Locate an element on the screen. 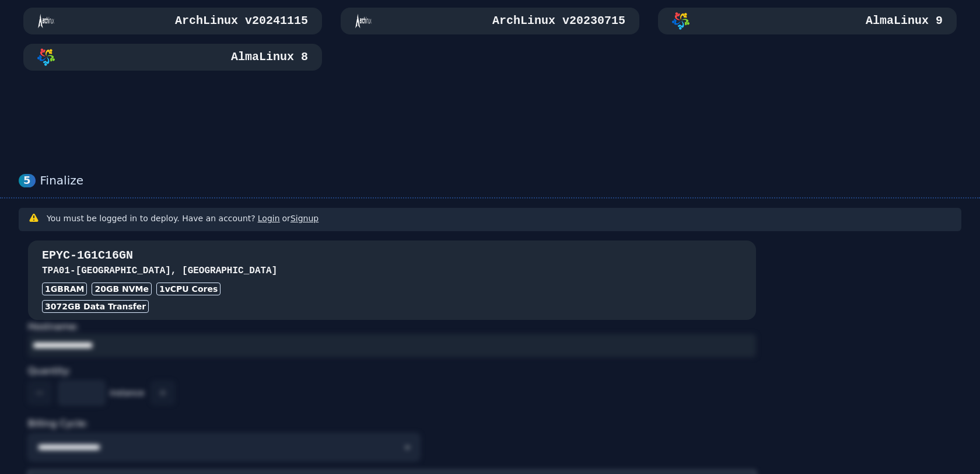 This screenshot has height=474, width=980. button: AlmaLinux 8AlmaLinux 8 is located at coordinates (173, 57).